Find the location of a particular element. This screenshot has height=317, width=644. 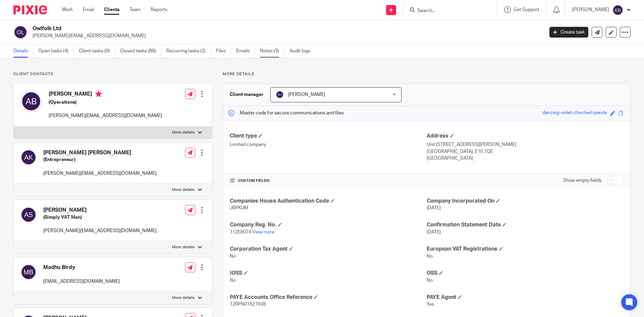

i: Primary is located at coordinates (99, 94).